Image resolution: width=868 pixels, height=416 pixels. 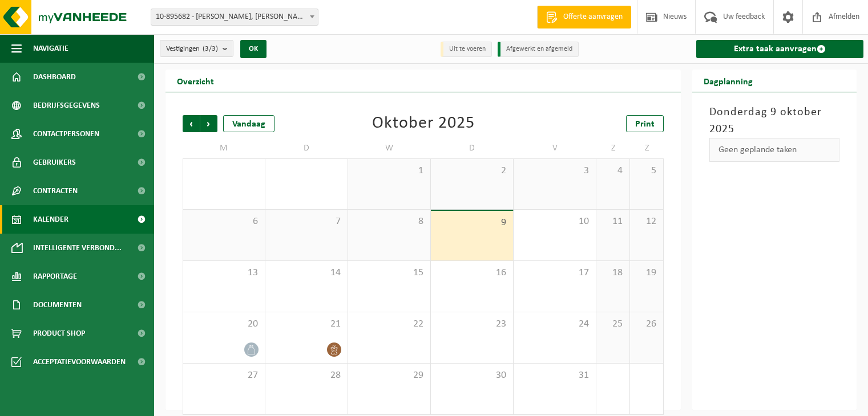 What do you see at coordinates (79, 362) in the screenshot?
I see `span: Acceptatievoorwaarden` at bounding box center [79, 362].